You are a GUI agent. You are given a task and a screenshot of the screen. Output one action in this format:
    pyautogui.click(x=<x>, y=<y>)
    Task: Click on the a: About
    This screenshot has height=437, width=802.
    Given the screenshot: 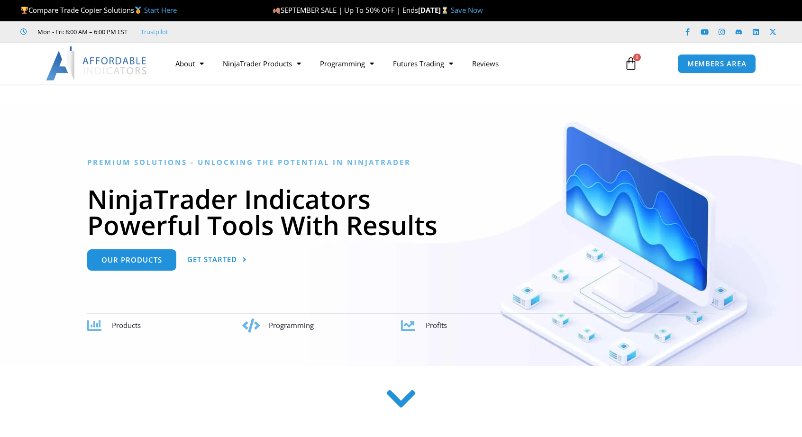 What is the action you would take?
    pyautogui.click(x=190, y=63)
    